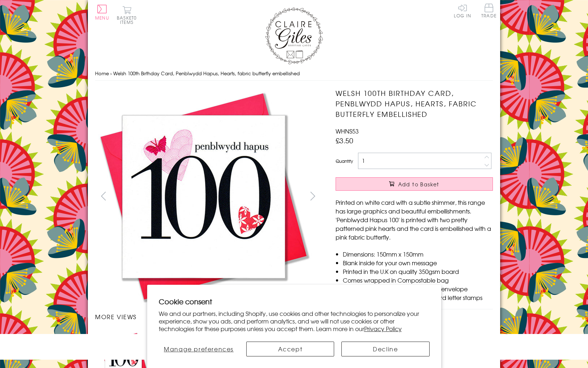 This screenshot has width=588, height=368. What do you see at coordinates (462, 11) in the screenshot?
I see `a: Log In` at bounding box center [462, 11].